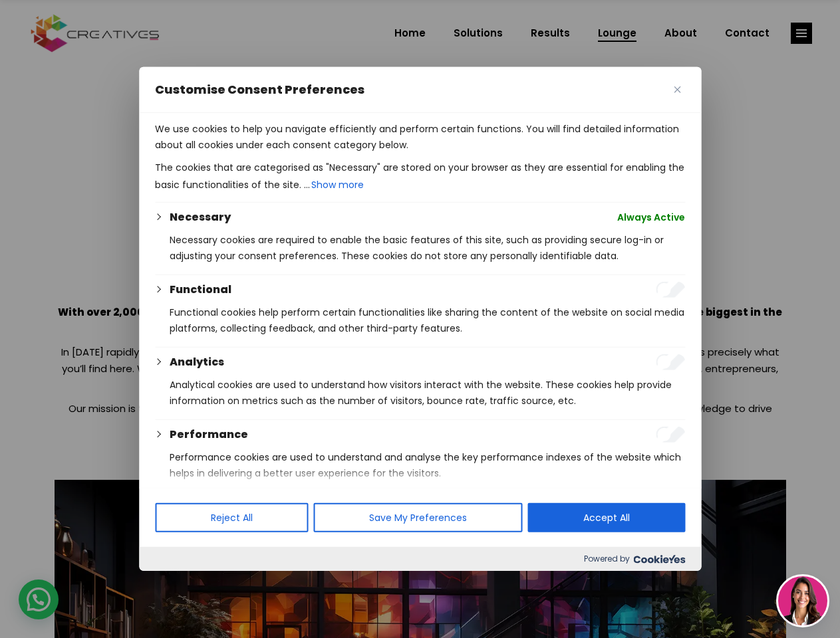  I want to click on p: Performance cookies are used to understand and analyse the key performance indexes of the website..., so click(426, 465).